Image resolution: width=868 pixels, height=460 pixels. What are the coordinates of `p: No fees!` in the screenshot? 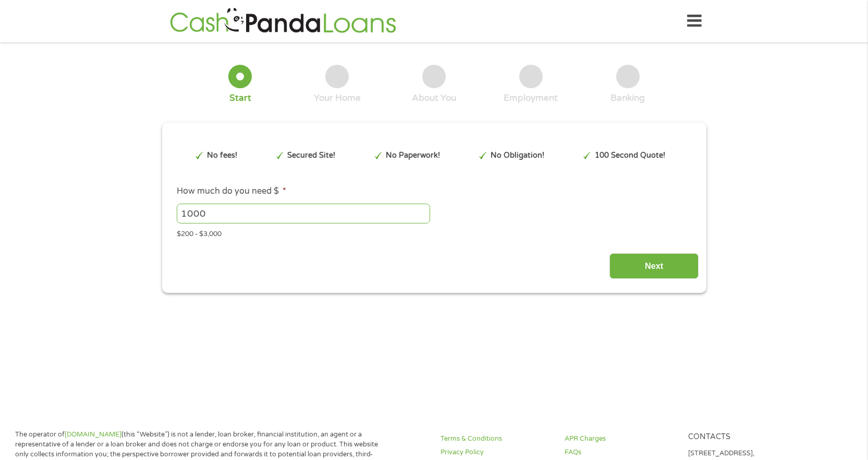 It's located at (222, 156).